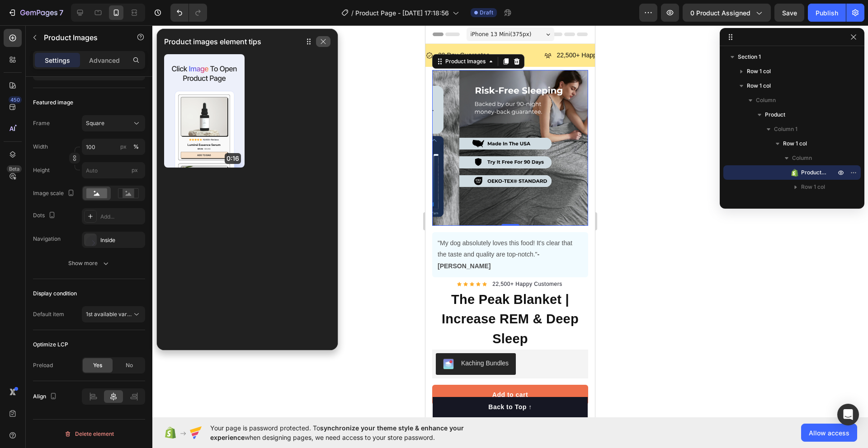 This screenshot has height=448, width=868. Describe the element at coordinates (43, 366) in the screenshot. I see `div: Preload` at that location.